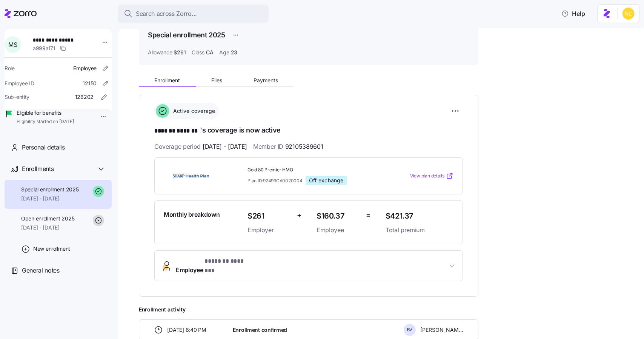 This screenshot has width=644, height=339. I want to click on button: Search across Zorro..., so click(193, 13).